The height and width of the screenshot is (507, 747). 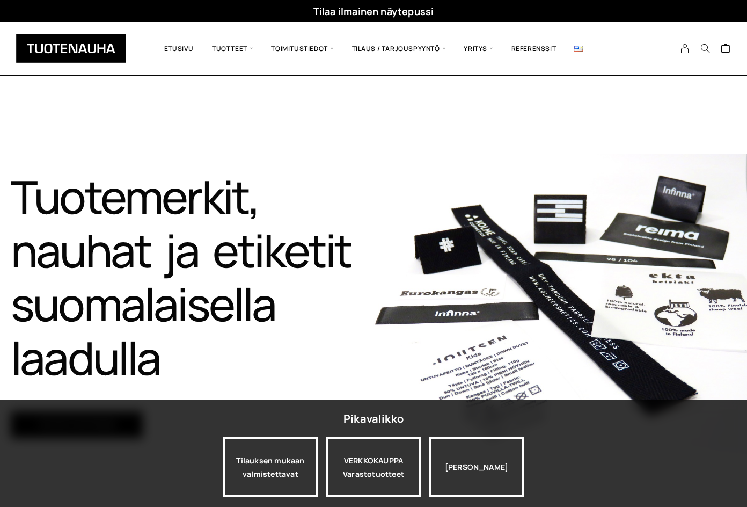 I want to click on div: Pikavalikko, so click(x=374, y=419).